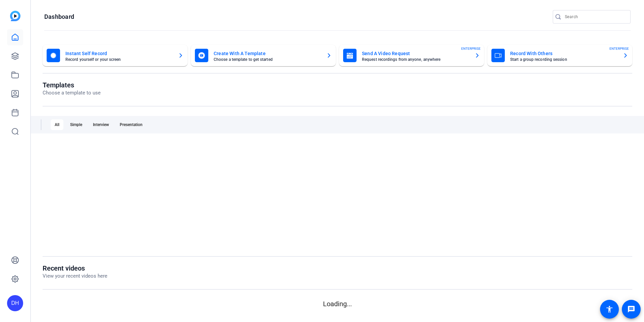 The width and height of the screenshot is (644, 322). Describe the element at coordinates (74, 276) in the screenshot. I see `p: View your recent videos here` at that location.